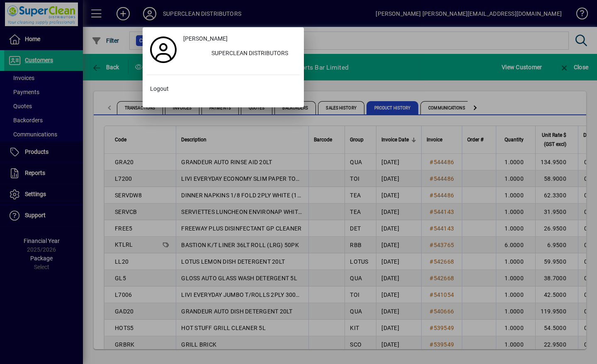 This screenshot has width=597, height=364. I want to click on span: Logout, so click(159, 89).